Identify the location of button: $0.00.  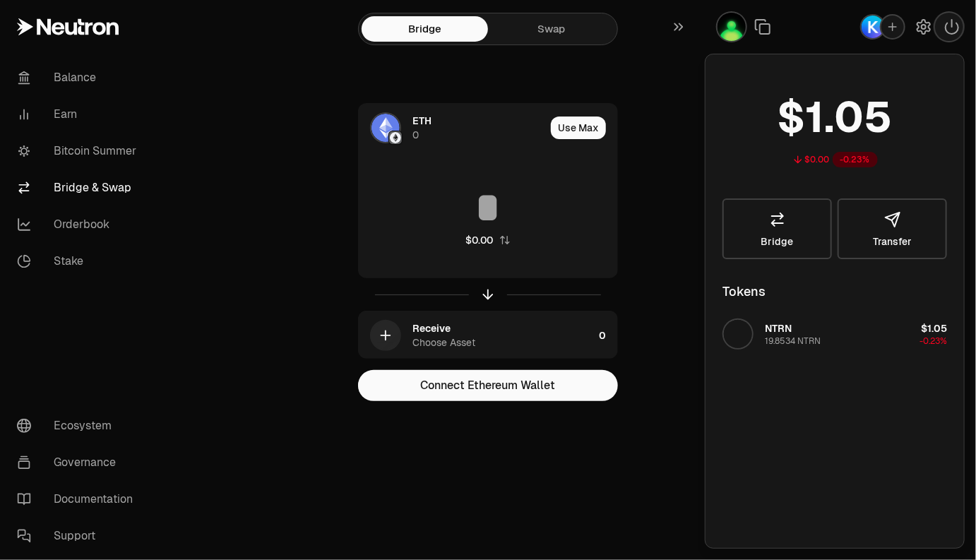
(488, 240).